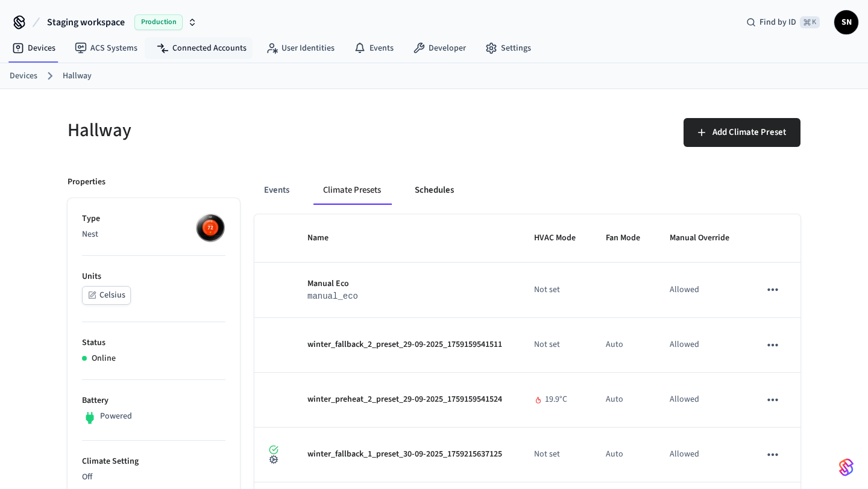 The height and width of the screenshot is (489, 868). Describe the element at coordinates (742, 132) in the screenshot. I see `button: Add Climate Preset` at that location.